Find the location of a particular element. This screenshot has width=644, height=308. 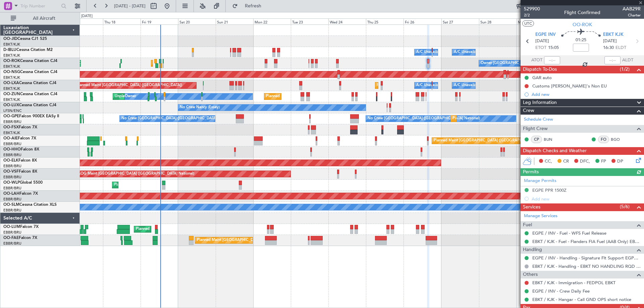

span: OO-NSG is located at coordinates (12, 72).